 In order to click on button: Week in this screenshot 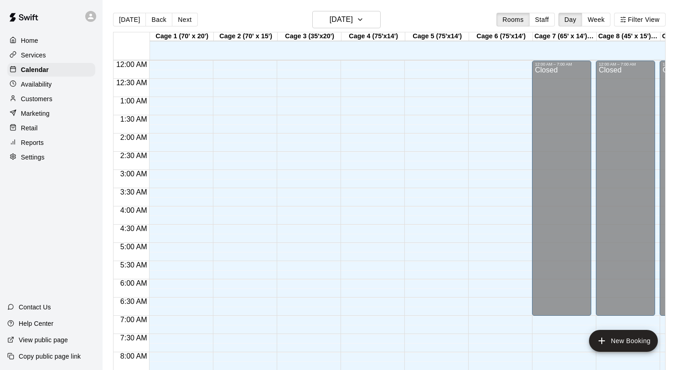, I will do `click(596, 20)`.